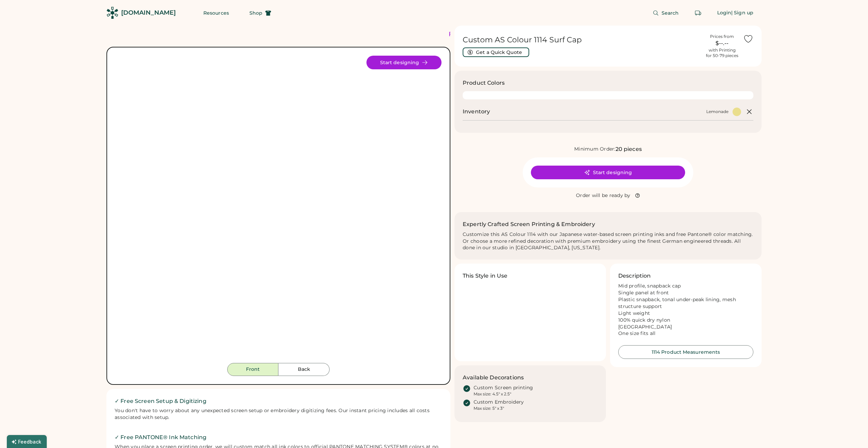 Image resolution: width=868 pixels, height=448 pixels. Describe the element at coordinates (595, 149) in the screenshot. I see `div: Minimum Order:` at that location.